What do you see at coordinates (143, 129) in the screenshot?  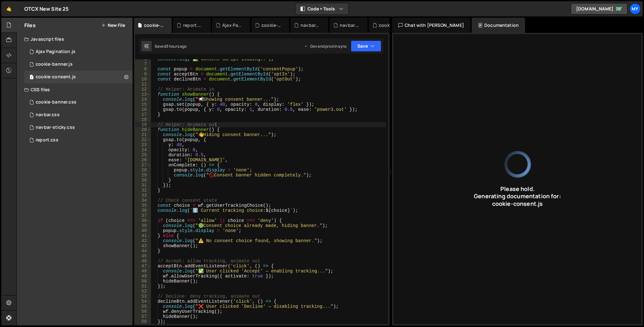 I see `div: 20` at bounding box center [143, 129].